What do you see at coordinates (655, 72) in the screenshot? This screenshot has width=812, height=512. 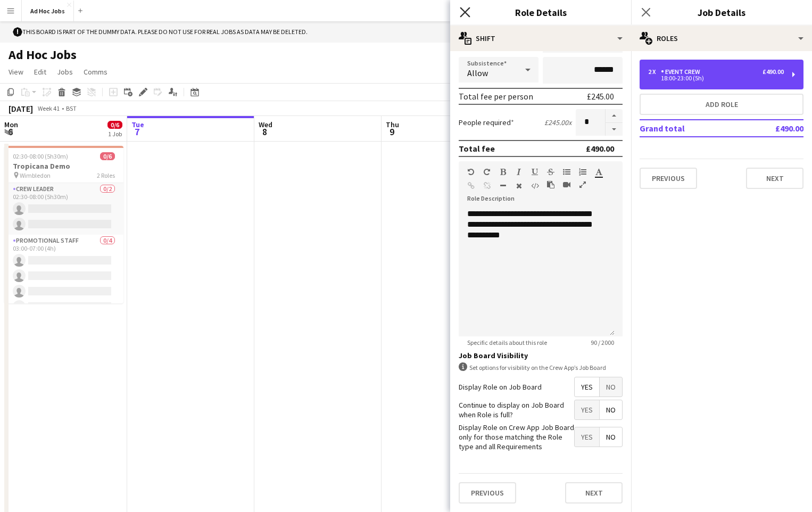 I see `div: 2 x` at bounding box center [655, 72].